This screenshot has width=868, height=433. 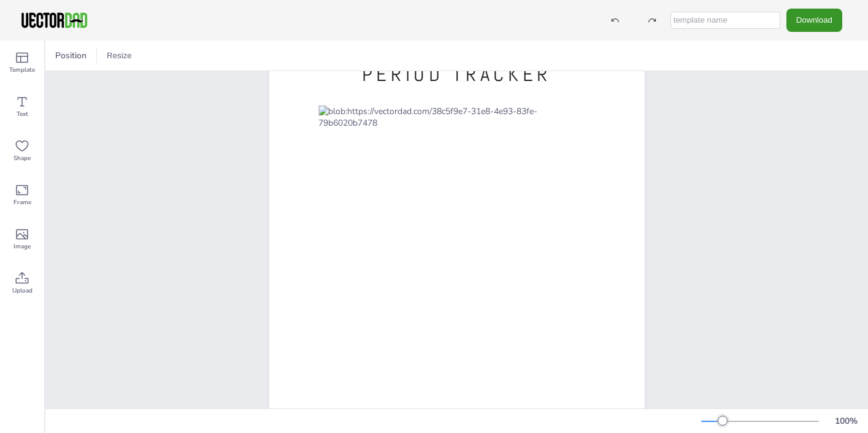 What do you see at coordinates (22, 203) in the screenshot?
I see `span: Frame` at bounding box center [22, 203].